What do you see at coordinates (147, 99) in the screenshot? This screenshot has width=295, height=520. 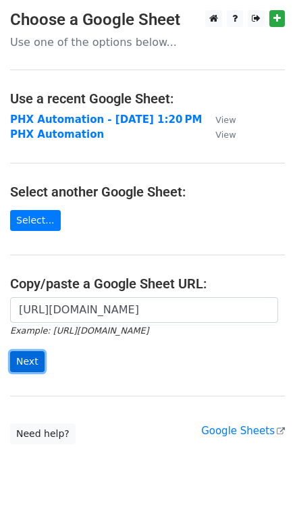 I see `h4: Use a recent Google Sheet:` at bounding box center [147, 99].